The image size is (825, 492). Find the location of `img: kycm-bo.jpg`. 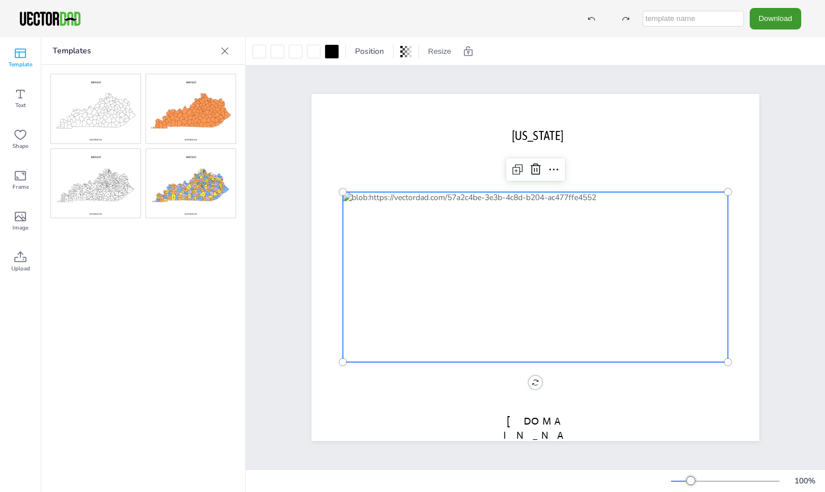

img: kycm-bo.jpg is located at coordinates (96, 109).